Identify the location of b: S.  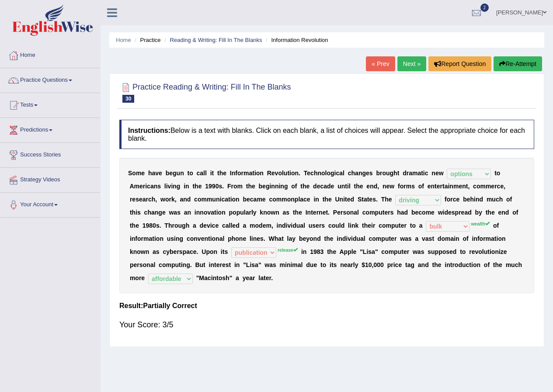
(130, 173).